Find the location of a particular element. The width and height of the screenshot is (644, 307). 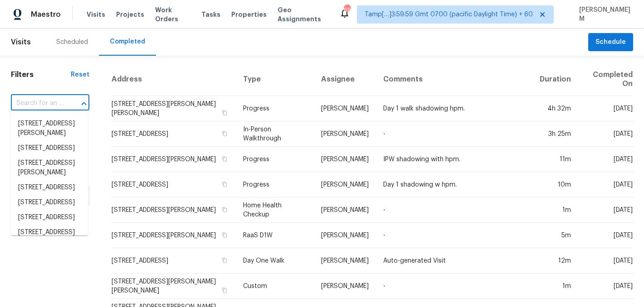

span: Properties is located at coordinates (249, 15).